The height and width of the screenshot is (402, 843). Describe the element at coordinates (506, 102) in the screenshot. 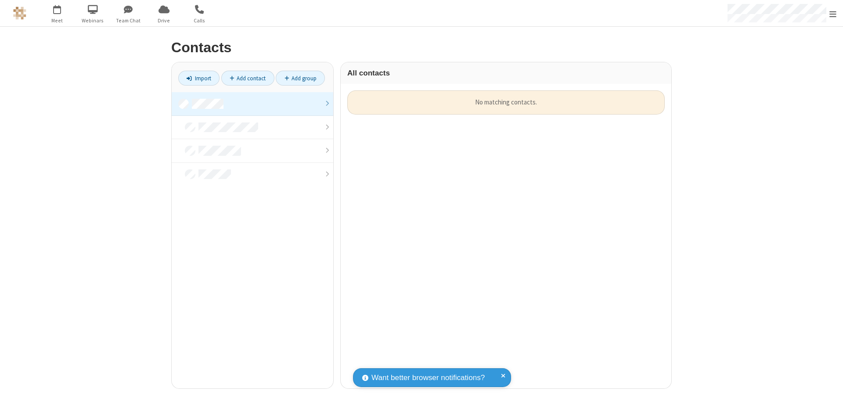

I see `div: No matching contacts.` at that location.